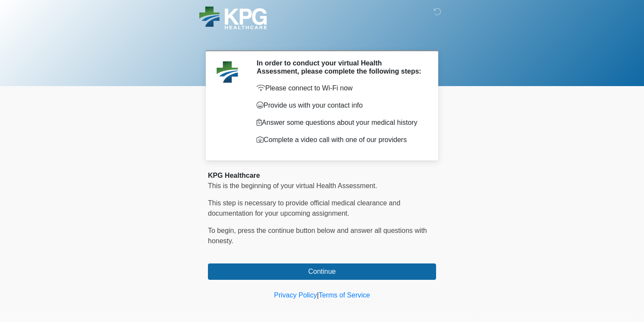 The image size is (644, 322). What do you see at coordinates (295, 295) in the screenshot?
I see `a: Privacy Policy` at bounding box center [295, 295].